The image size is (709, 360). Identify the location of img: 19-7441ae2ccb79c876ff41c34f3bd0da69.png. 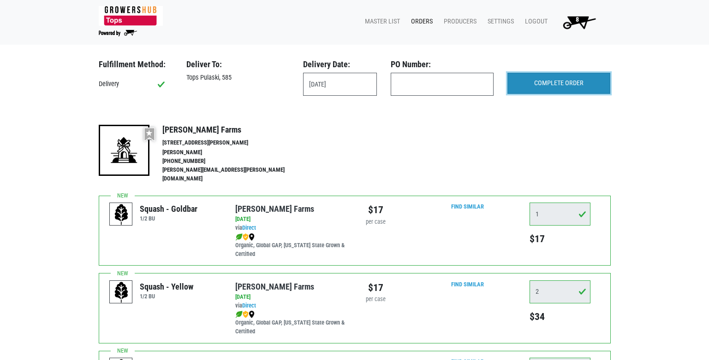
(124, 150).